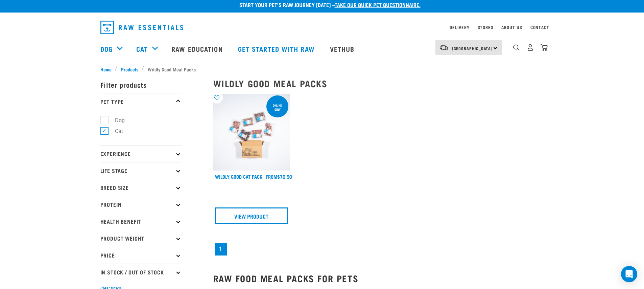 This screenshot has height=289, width=644. What do you see at coordinates (512, 27) in the screenshot?
I see `a: About Us` at bounding box center [512, 27].